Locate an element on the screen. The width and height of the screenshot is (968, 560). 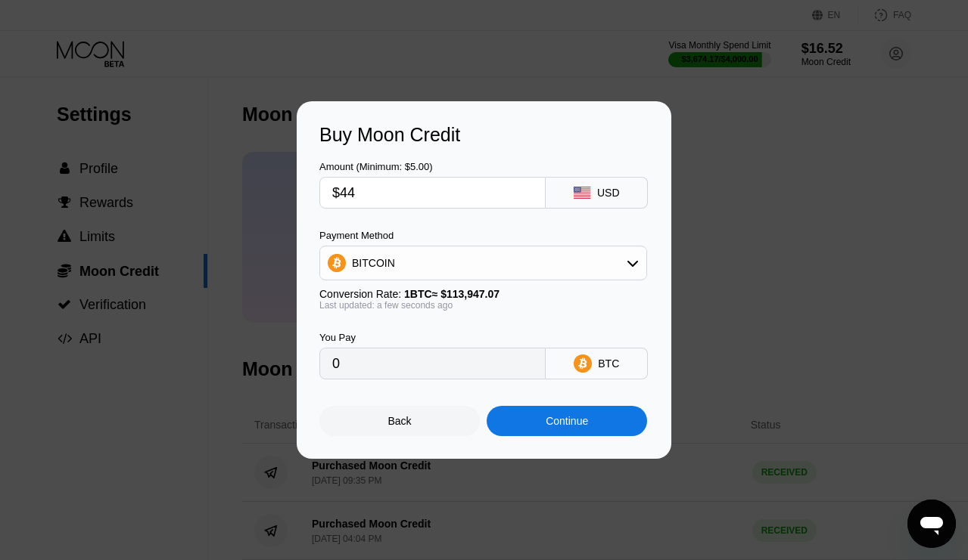
div: Payment Method is located at coordinates (483, 235).